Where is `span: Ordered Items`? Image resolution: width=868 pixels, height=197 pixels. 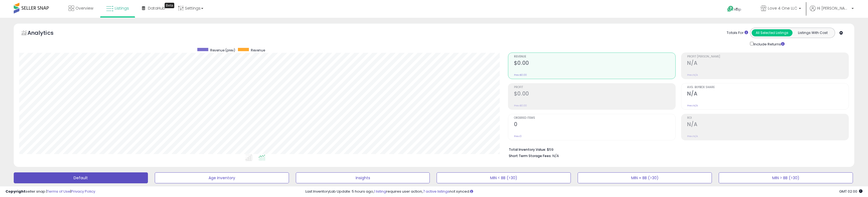 span: Ordered Items is located at coordinates (594, 118).